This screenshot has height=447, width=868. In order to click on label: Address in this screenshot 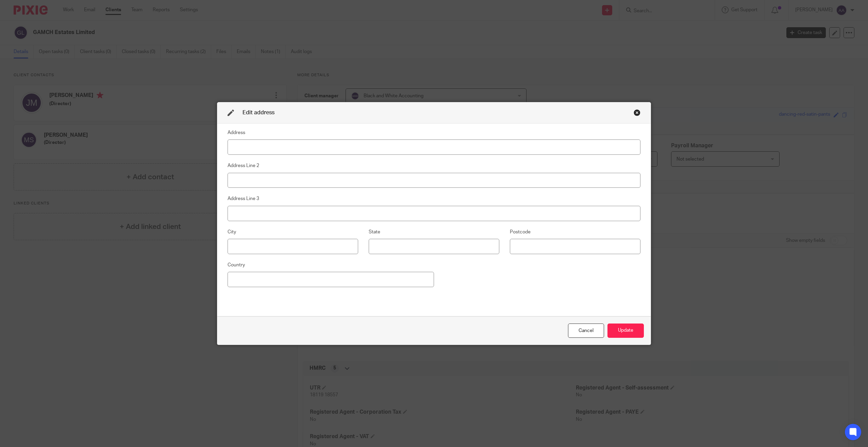, I will do `click(236, 133)`.